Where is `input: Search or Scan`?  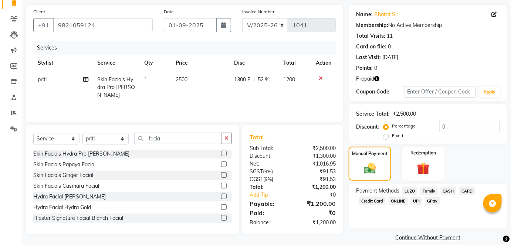 input: Search or Scan is located at coordinates (178, 138).